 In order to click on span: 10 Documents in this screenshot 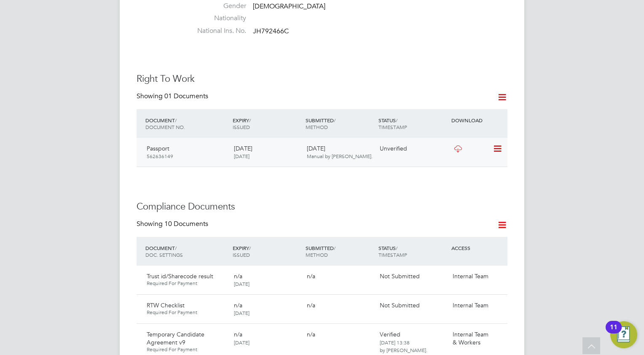, I will do `click(186, 224)`.